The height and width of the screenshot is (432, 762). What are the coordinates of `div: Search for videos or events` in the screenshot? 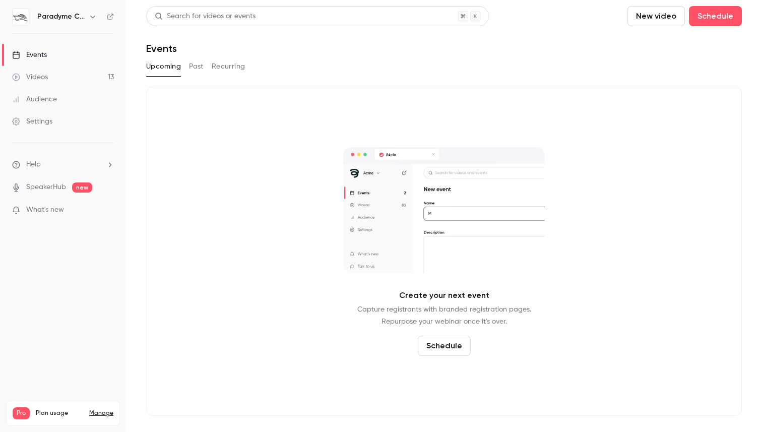 It's located at (205, 16).